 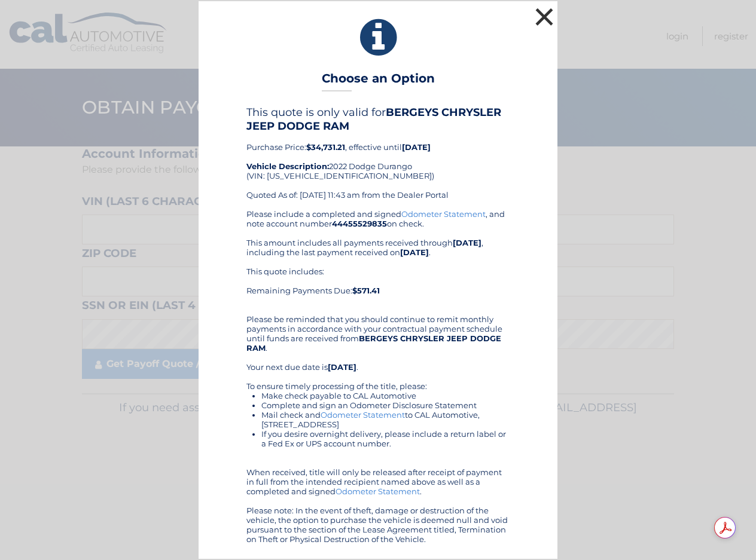 I want to click on h4: This quote is only valid for, so click(x=378, y=119).